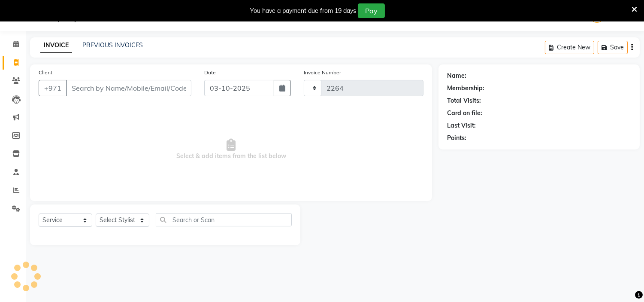 Image resolution: width=644 pixels, height=302 pixels. I want to click on button: Save, so click(613, 47).